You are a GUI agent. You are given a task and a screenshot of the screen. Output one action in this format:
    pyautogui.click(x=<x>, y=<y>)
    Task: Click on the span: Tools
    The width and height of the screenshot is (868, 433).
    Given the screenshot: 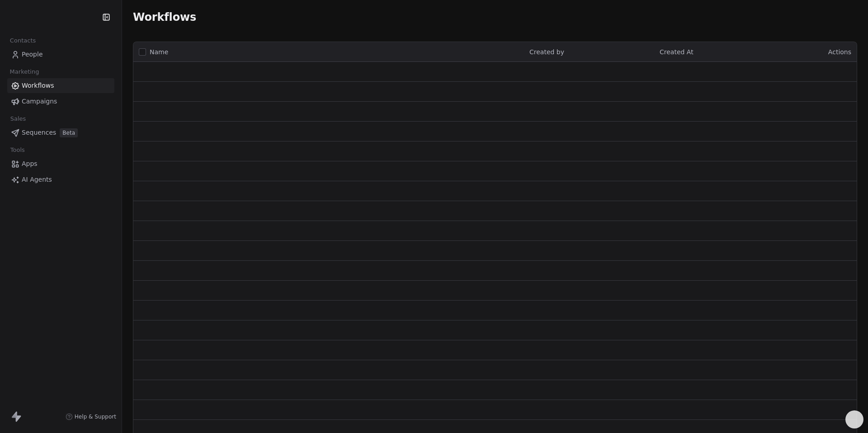 What is the action you would take?
    pyautogui.click(x=17, y=150)
    